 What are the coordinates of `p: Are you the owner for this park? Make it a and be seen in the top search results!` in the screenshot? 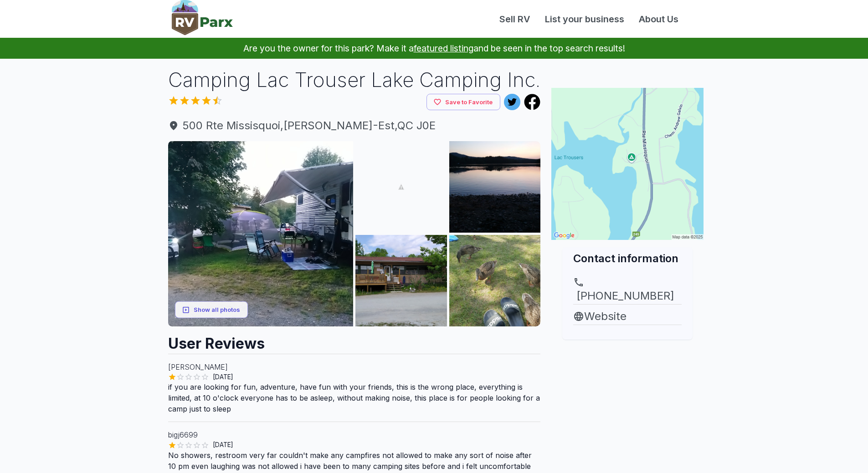 It's located at (434, 48).